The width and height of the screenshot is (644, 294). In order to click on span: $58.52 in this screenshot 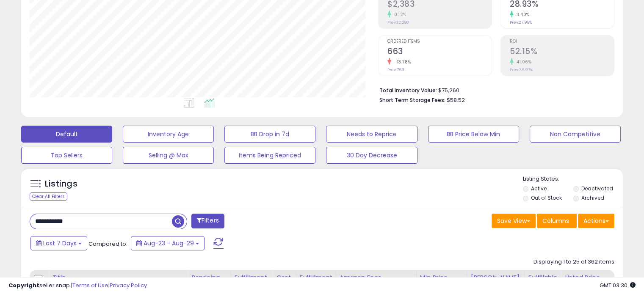, I will do `click(456, 100)`.